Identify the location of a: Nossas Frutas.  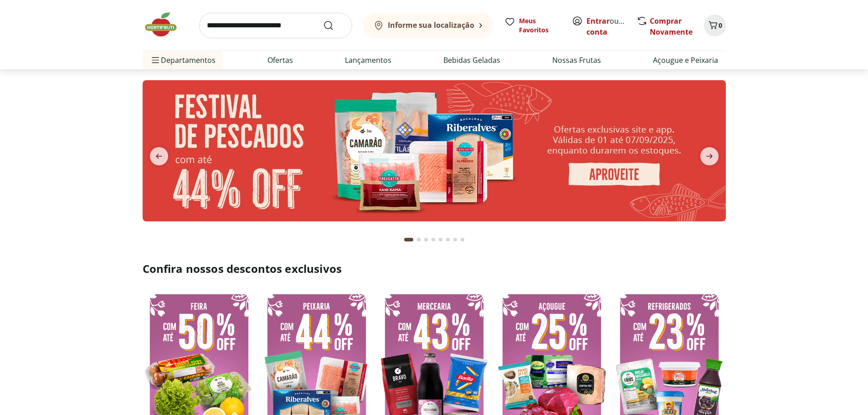
(576, 60).